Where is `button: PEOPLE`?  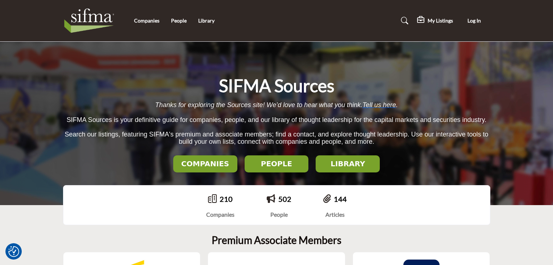 button: PEOPLE is located at coordinates (276, 163).